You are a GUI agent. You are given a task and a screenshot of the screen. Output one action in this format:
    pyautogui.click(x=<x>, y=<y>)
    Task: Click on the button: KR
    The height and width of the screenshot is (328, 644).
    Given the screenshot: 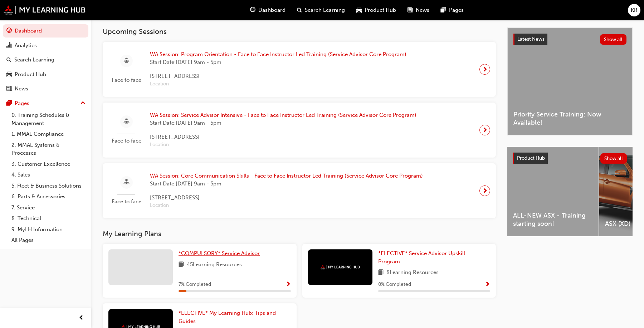 What is the action you would take?
    pyautogui.click(x=634, y=10)
    